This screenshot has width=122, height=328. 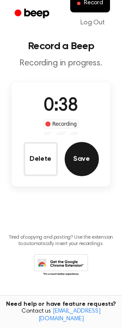 What do you see at coordinates (61, 63) in the screenshot?
I see `p: Recording in progress.` at bounding box center [61, 63].